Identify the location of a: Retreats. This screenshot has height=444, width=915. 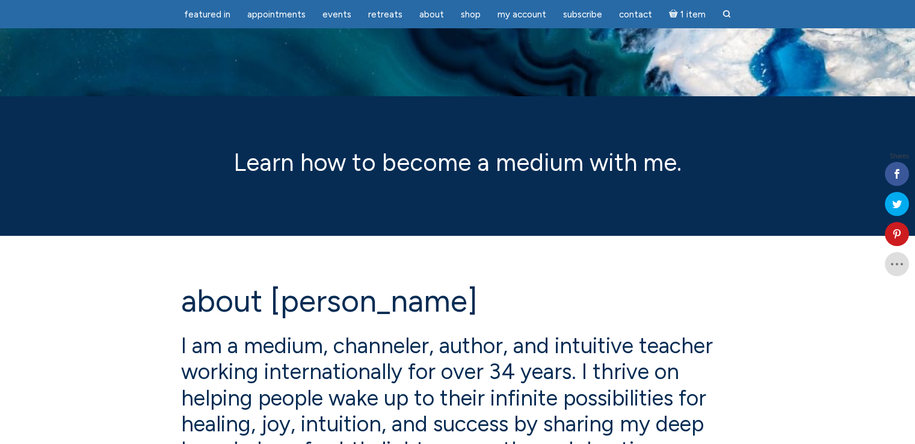
(385, 14).